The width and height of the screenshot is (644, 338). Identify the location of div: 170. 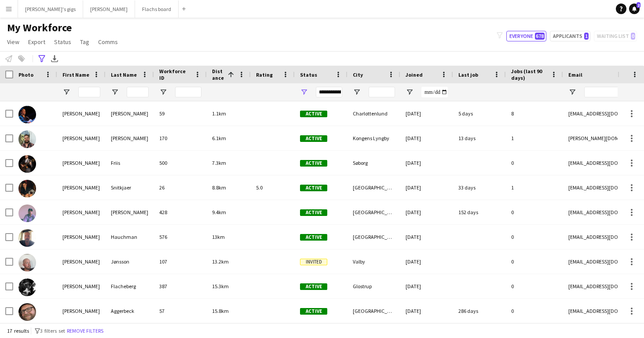
(181, 138).